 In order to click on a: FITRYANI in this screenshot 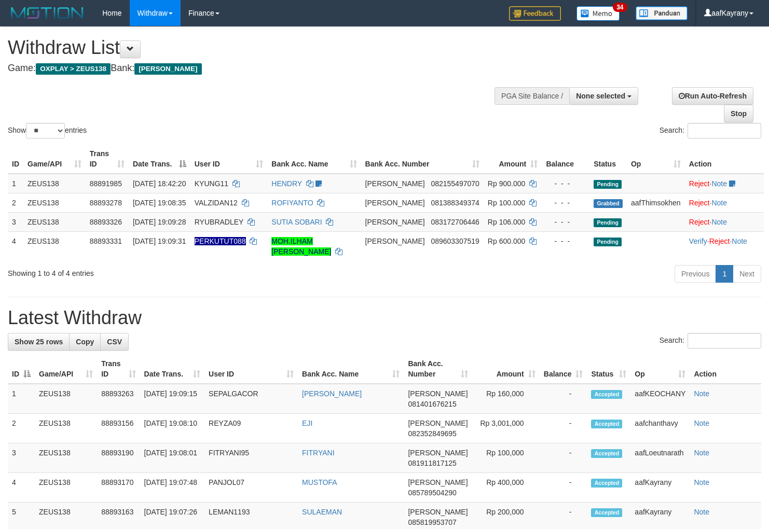, I will do `click(318, 453)`.